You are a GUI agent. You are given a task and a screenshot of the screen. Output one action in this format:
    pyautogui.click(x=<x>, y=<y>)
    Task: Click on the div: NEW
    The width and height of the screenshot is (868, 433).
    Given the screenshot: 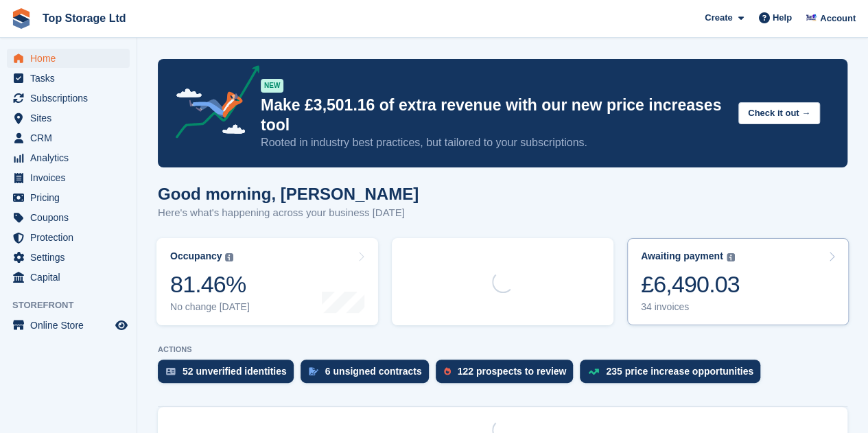 What is the action you would take?
    pyautogui.click(x=272, y=86)
    